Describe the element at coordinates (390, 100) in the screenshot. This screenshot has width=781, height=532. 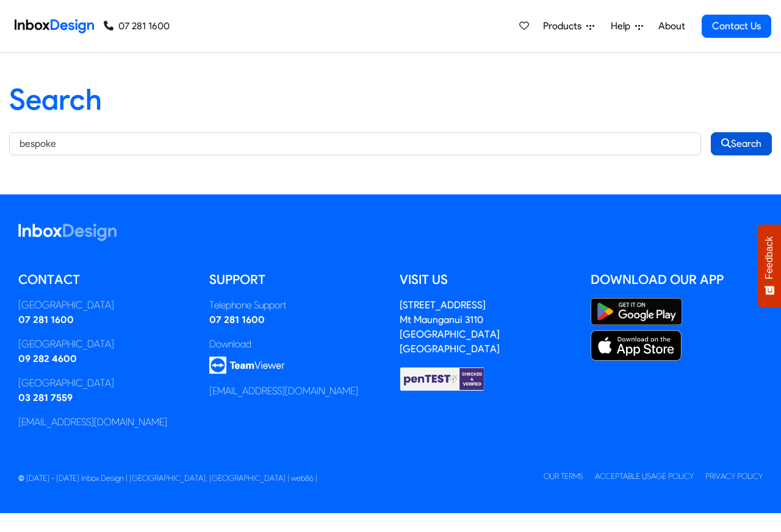
I see `h1: Search` at that location.